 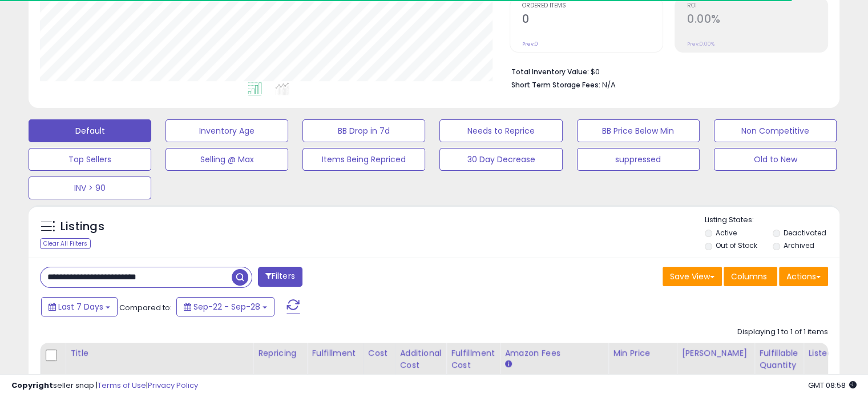 What do you see at coordinates (832, 385) in the screenshot?
I see `span: 2025-10-8 08:58 GMT` at bounding box center [832, 385].